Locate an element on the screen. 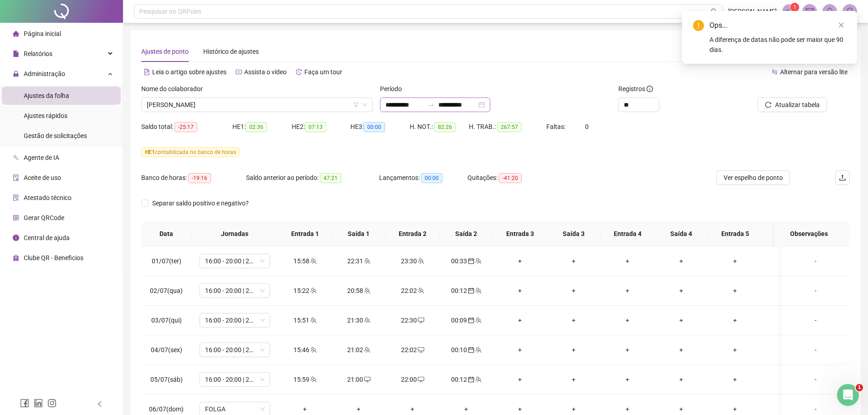 This screenshot has height=415, width=868. span: Observações is located at coordinates (809, 234).